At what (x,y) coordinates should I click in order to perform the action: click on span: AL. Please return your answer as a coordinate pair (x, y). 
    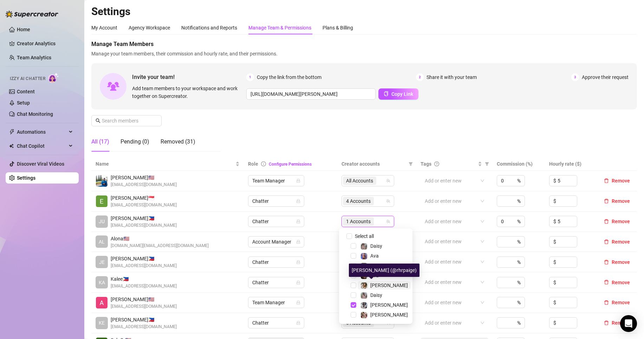
    Looking at the image, I should click on (102, 242).